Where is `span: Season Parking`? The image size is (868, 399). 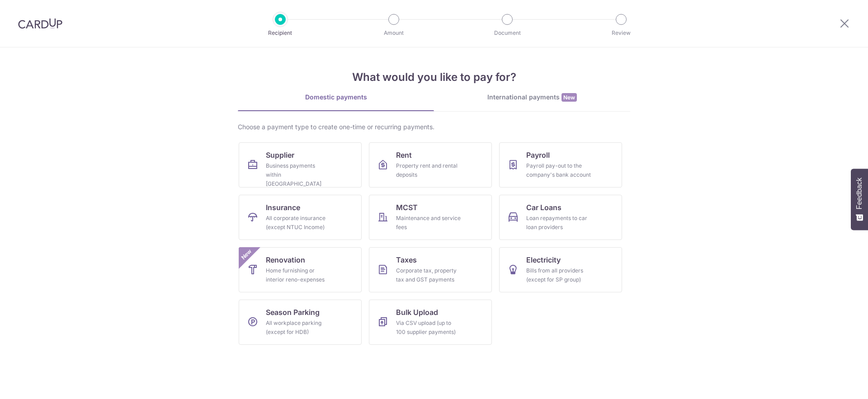
span: Season Parking is located at coordinates (292, 312).